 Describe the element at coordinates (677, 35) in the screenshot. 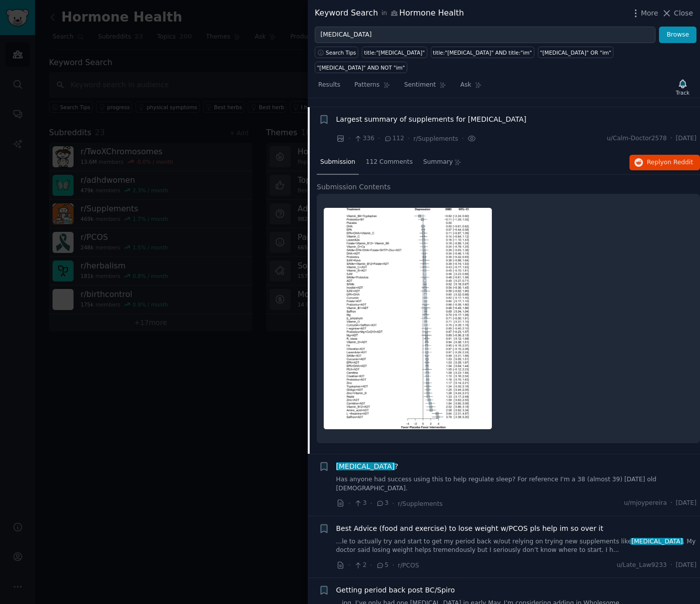

I see `button: Browse` at that location.